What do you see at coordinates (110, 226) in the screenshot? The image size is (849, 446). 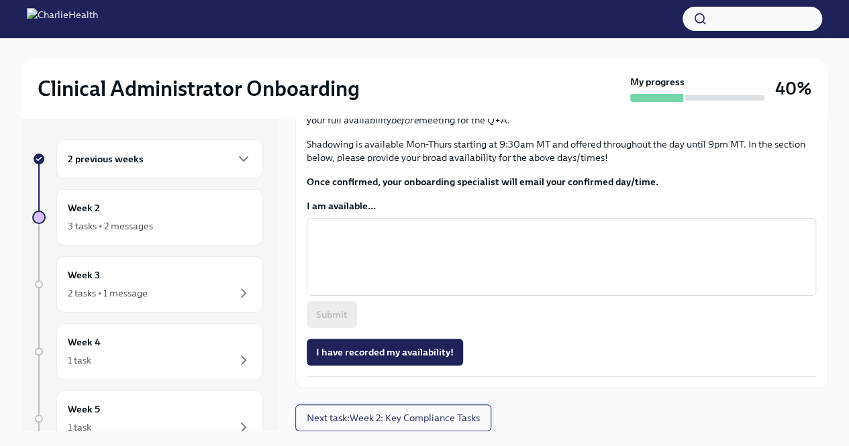 I see `div: 3 tasks • 2 messages` at bounding box center [110, 226].